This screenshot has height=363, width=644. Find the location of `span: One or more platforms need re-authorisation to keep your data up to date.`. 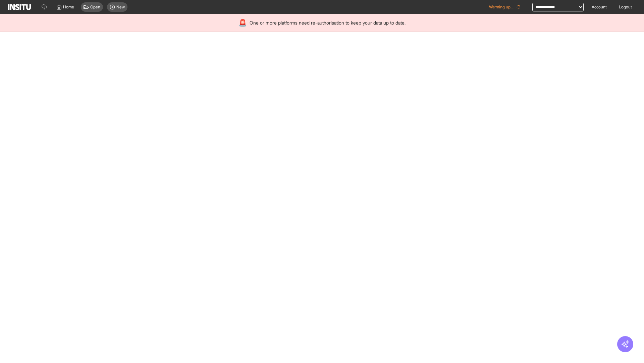

span: One or more platforms need re-authorisation to keep your data up to date. is located at coordinates (327, 23).